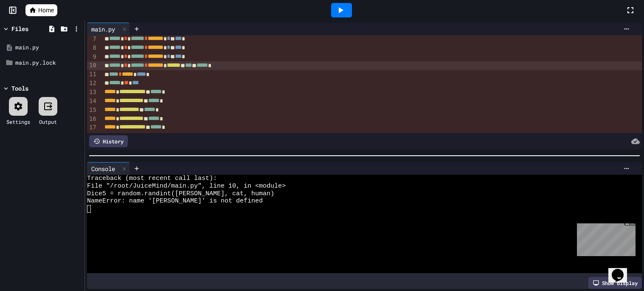  I want to click on span: Traceback (most recent call last):, so click(152, 179).